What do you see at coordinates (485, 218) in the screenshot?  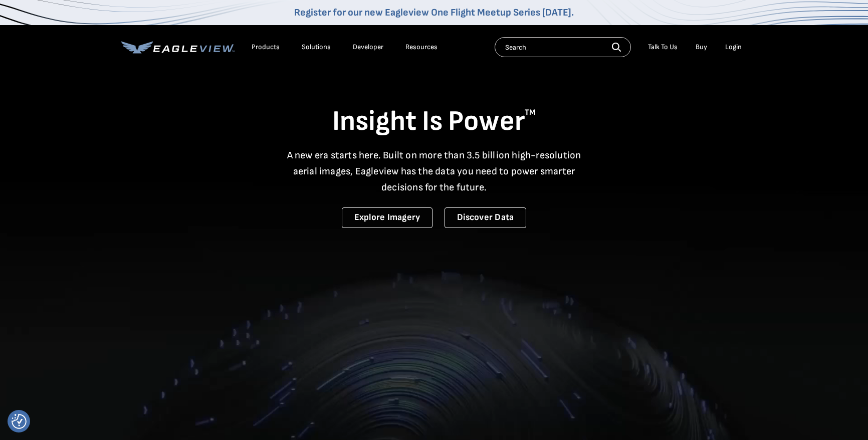 I see `a: Discover Data` at bounding box center [485, 218].